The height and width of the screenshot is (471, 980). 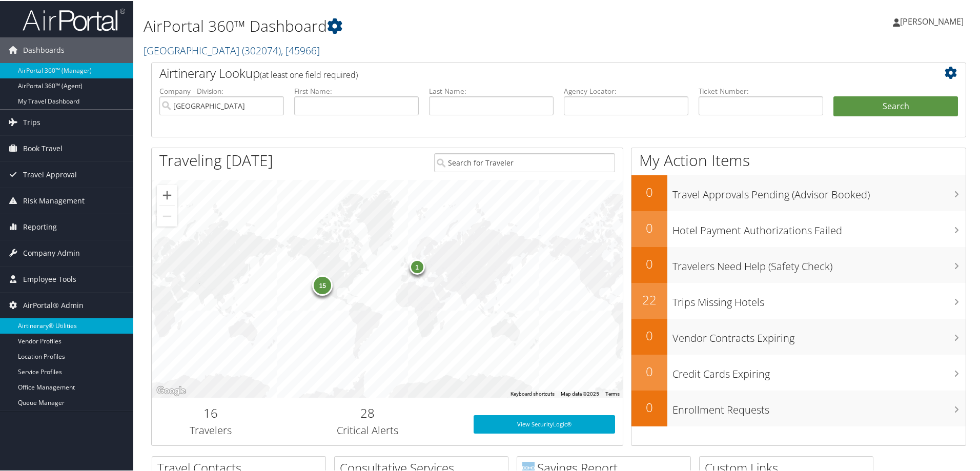 I want to click on a: 0Enrollment Requests, so click(x=798, y=407).